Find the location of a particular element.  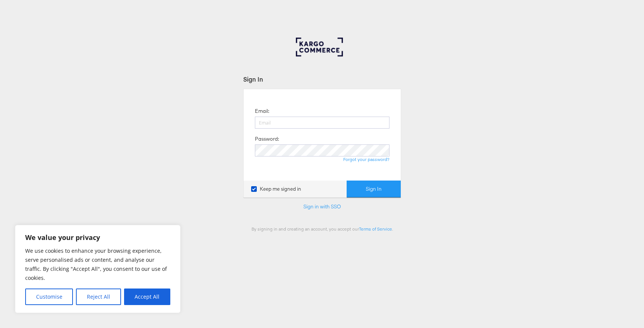

button: Reject All is located at coordinates (98, 297).